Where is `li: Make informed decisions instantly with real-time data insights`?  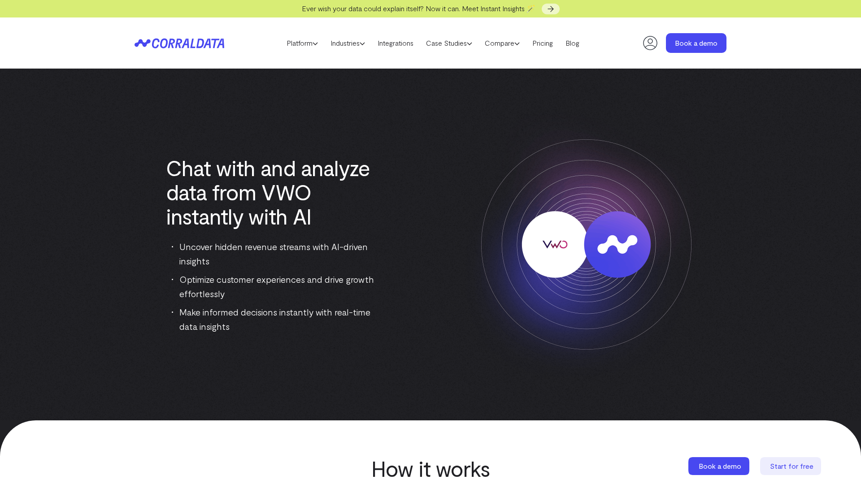 li: Make informed decisions instantly with real-time data insights is located at coordinates (278, 319).